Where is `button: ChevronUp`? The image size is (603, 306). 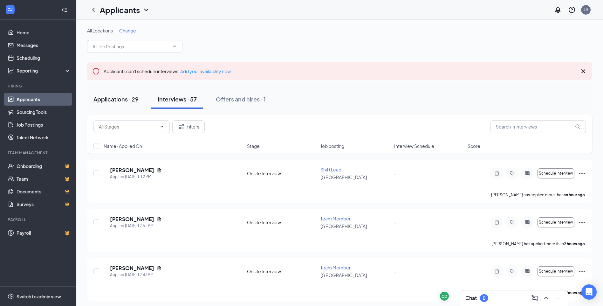 button: ChevronUp is located at coordinates (546, 298).